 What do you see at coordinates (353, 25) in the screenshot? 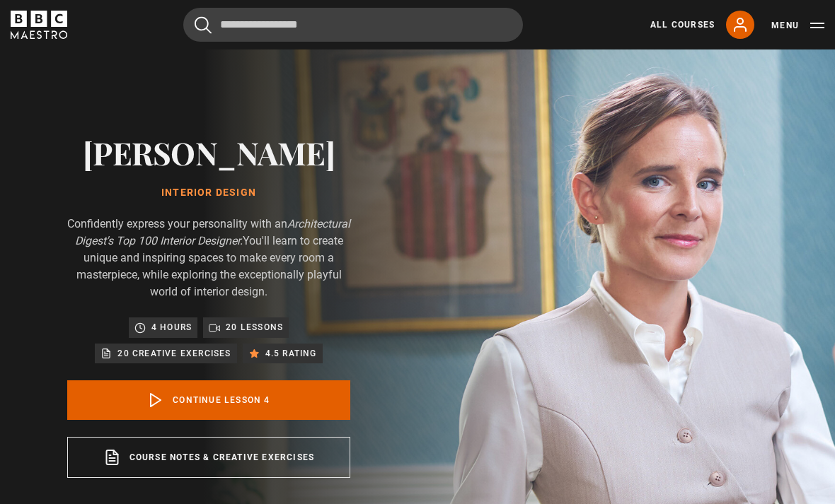
I see `input: Search` at bounding box center [353, 25].